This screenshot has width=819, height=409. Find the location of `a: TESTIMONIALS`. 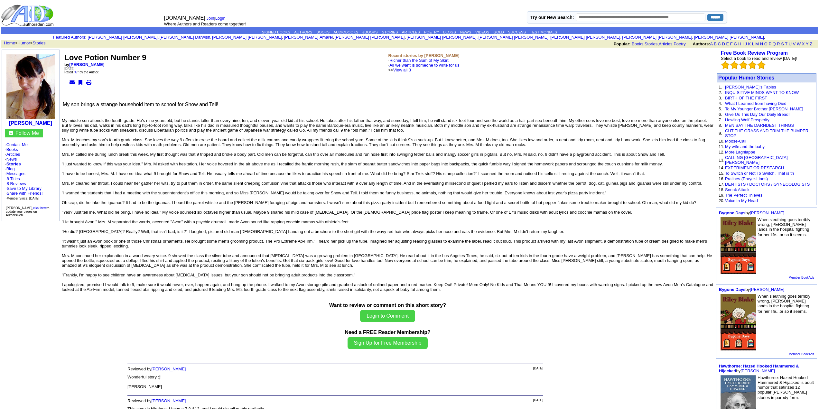

a: TESTIMONIALS is located at coordinates (544, 32).